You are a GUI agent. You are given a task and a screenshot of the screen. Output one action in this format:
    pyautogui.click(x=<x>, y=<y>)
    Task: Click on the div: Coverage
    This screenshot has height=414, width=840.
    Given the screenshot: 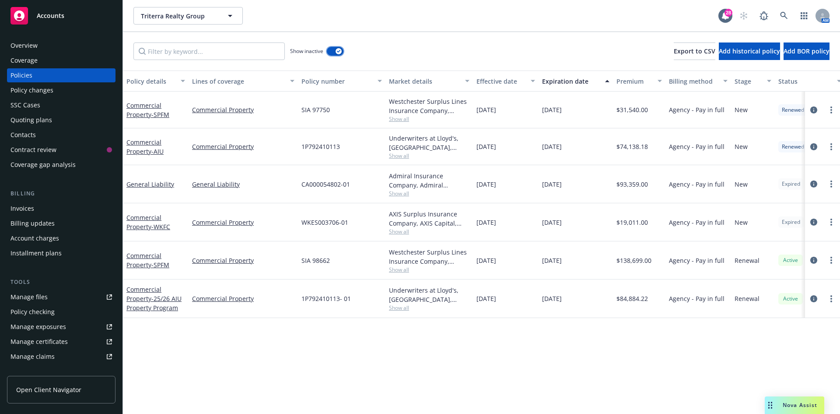 What is the action you would take?
    pyautogui.click(x=24, y=60)
    